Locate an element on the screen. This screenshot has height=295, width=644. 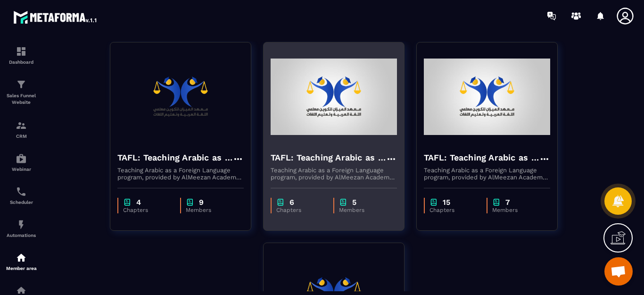
h4: TAFL: Teaching Arabic as a Foreign Language program - august is located at coordinates (175, 158).